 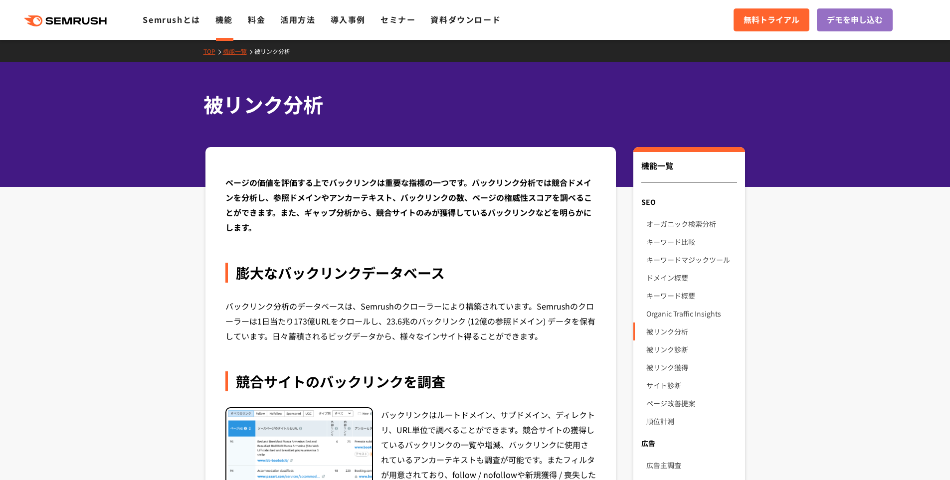 What do you see at coordinates (691, 224) in the screenshot?
I see `a: オーガニック検索分析` at bounding box center [691, 224].